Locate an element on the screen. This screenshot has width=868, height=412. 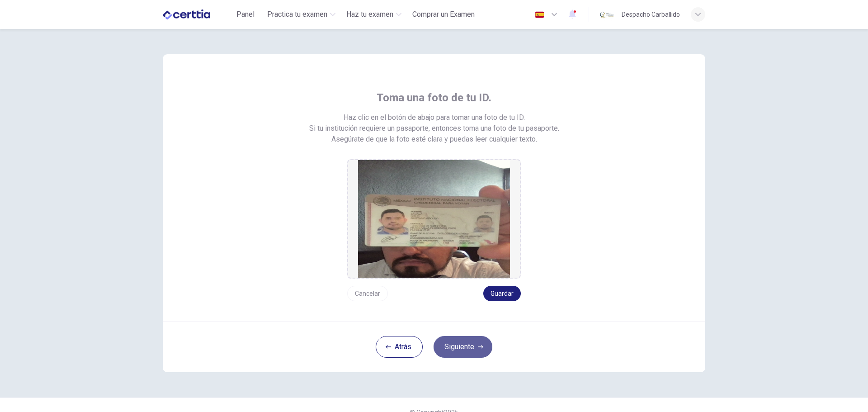
div: Despacho Carballido is located at coordinates (651, 14).